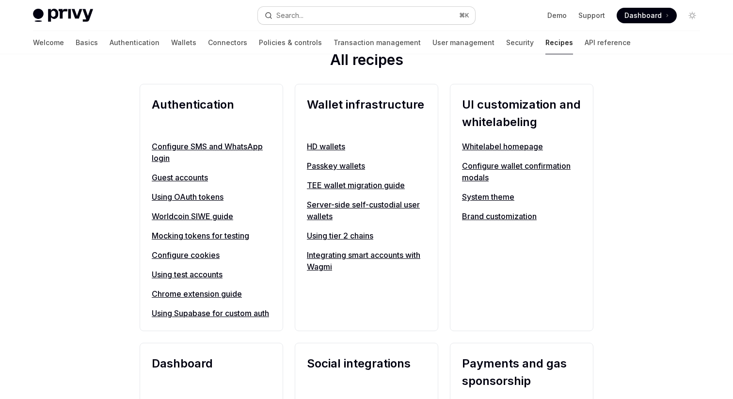 The width and height of the screenshot is (733, 399). I want to click on a: TEE wallet migration guide, so click(366, 185).